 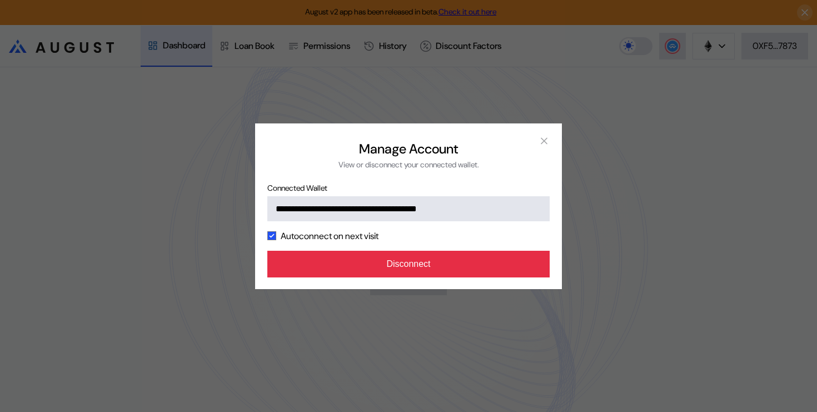 I want to click on label: Autoconnect on next visit, so click(x=329, y=236).